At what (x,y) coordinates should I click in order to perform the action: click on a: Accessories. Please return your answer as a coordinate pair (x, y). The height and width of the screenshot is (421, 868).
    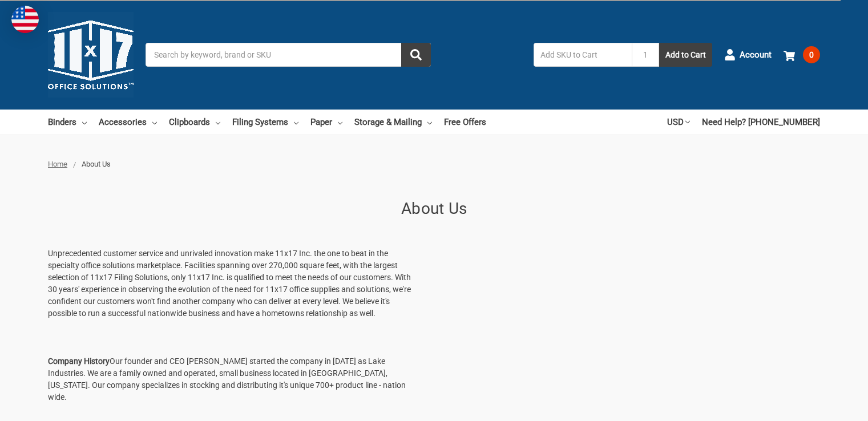
    Looking at the image, I should click on (128, 122).